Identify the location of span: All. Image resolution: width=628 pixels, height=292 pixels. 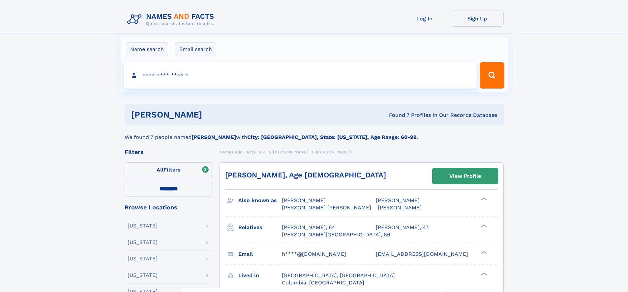
(160, 170).